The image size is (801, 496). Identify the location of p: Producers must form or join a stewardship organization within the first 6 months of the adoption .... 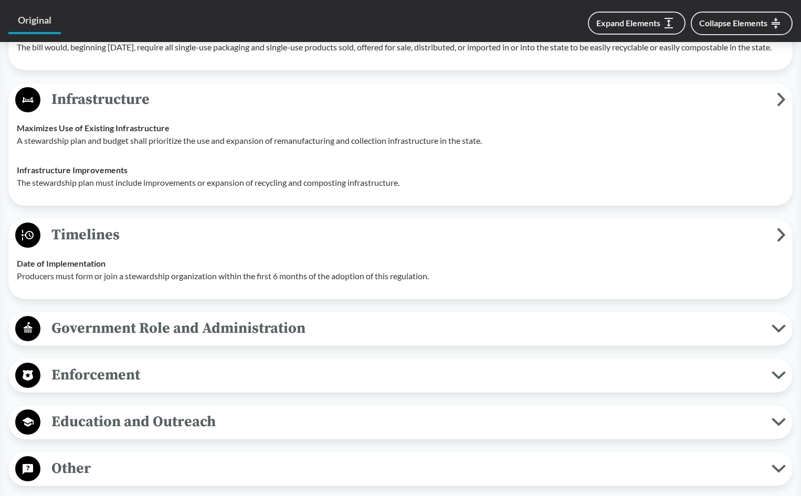
(400, 276).